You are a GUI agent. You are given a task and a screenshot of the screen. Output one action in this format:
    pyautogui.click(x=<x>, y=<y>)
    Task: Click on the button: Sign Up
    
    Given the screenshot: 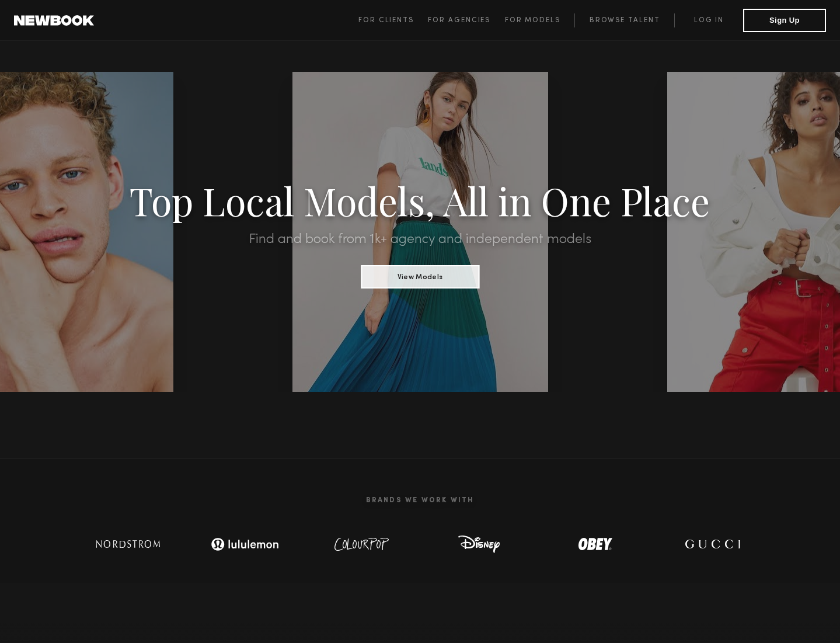 What is the action you would take?
    pyautogui.click(x=784, y=21)
    